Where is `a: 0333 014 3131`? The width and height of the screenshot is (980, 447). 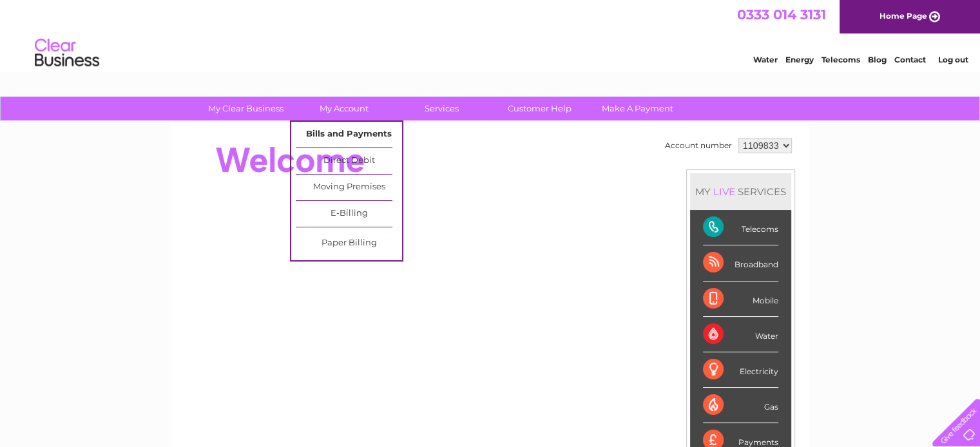
a: 0333 014 3131 is located at coordinates (782, 14).